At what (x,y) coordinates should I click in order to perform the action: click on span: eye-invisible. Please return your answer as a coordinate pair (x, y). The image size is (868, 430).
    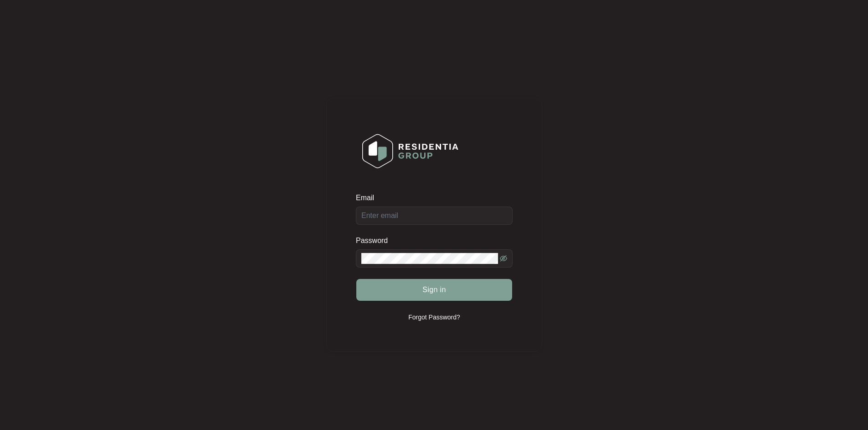
    Looking at the image, I should click on (503, 259).